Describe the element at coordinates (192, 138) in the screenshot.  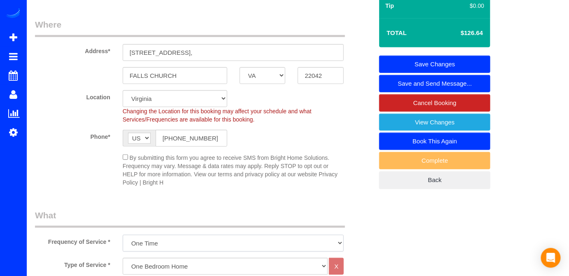
I see `input: Phone*` at that location.